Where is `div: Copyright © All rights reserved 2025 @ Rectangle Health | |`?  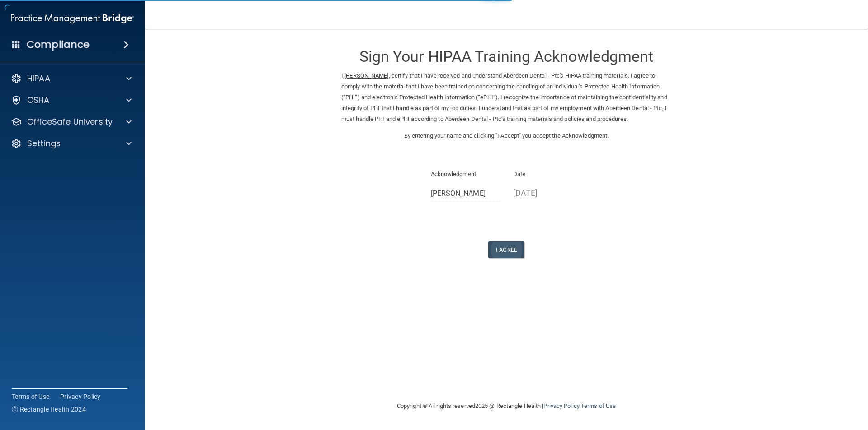
div: Copyright © All rights reserved 2025 @ Rectangle Health | | is located at coordinates (506, 406).